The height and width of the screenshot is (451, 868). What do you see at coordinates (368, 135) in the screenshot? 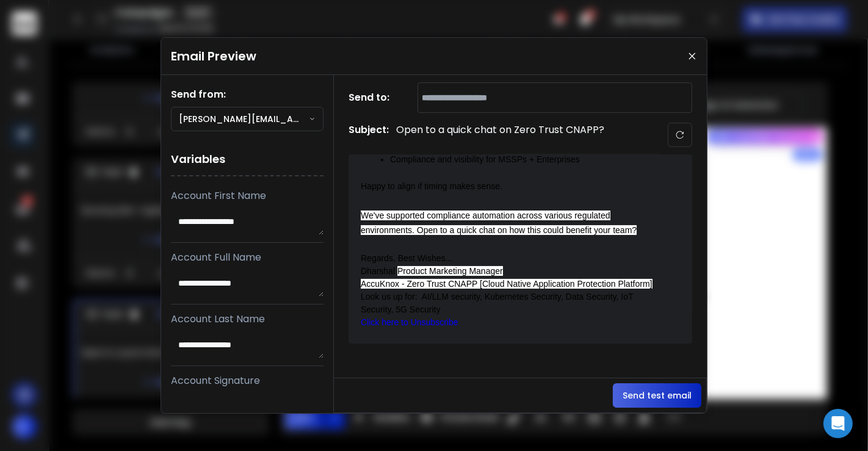
I see `h1: Subject:` at bounding box center [368, 135].